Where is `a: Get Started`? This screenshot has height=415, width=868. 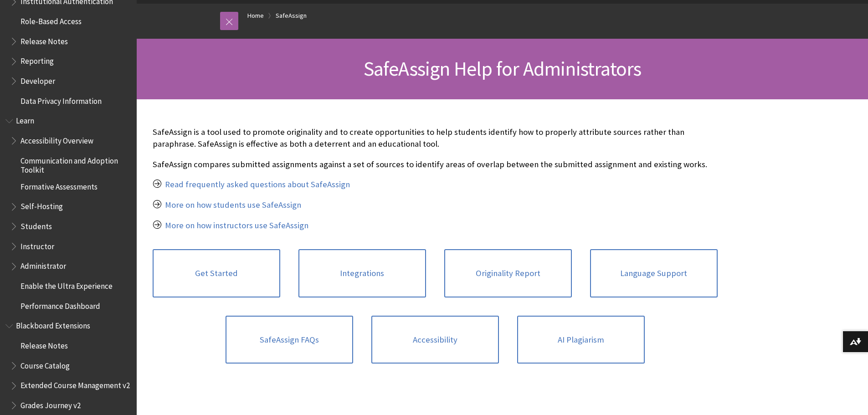 a: Get Started is located at coordinates (216, 273).